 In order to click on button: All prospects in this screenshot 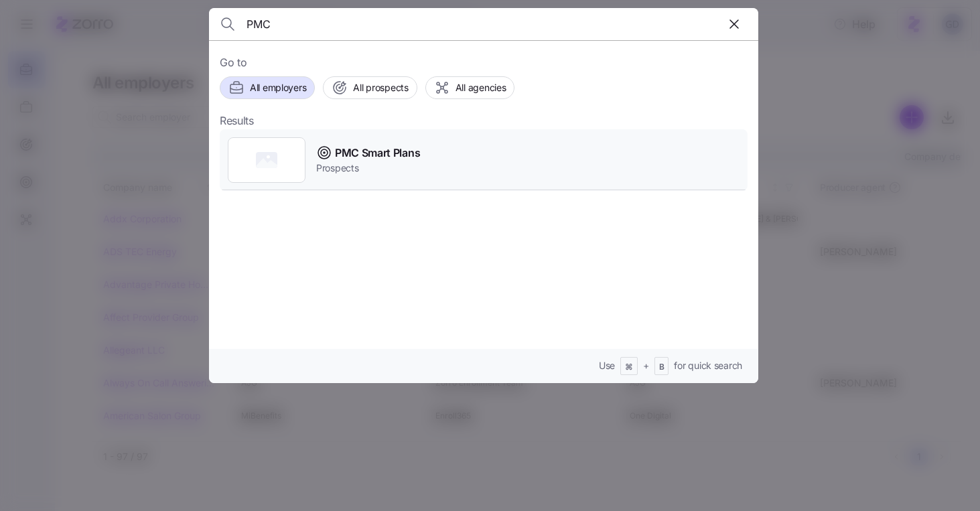, I will do `click(370, 88)`.